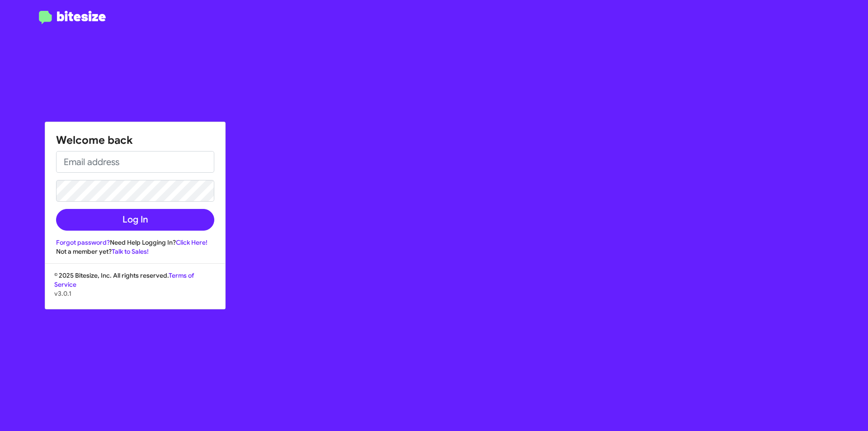  What do you see at coordinates (135, 162) in the screenshot?
I see `input: Email address` at bounding box center [135, 162].